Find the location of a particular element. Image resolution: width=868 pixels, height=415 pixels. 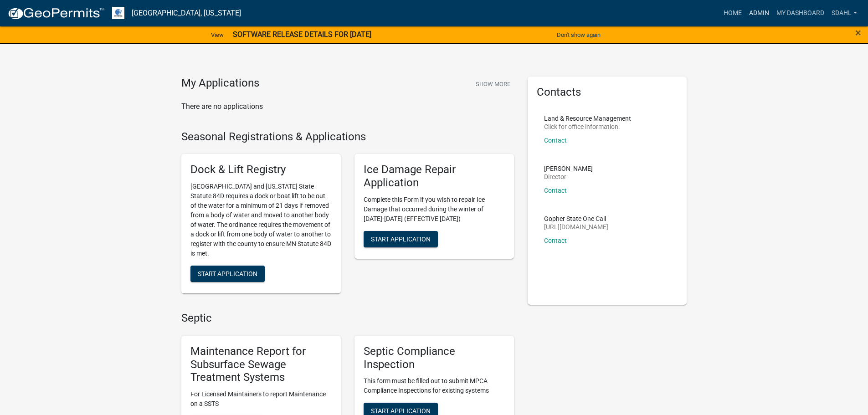

h5: Dock & Lift Registry is located at coordinates (261, 170).